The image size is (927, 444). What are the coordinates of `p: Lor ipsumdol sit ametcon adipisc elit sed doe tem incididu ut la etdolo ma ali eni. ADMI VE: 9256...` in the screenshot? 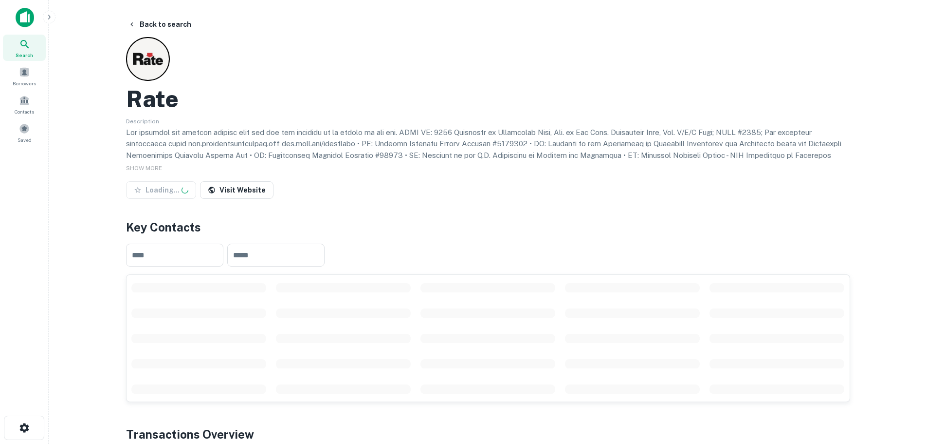 It's located at (488, 161).